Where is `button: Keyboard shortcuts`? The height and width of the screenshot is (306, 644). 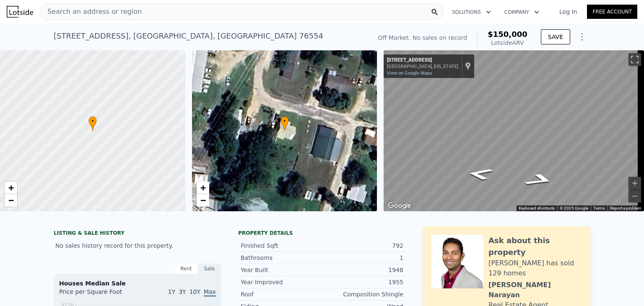 button: Keyboard shortcuts is located at coordinates (537, 208).